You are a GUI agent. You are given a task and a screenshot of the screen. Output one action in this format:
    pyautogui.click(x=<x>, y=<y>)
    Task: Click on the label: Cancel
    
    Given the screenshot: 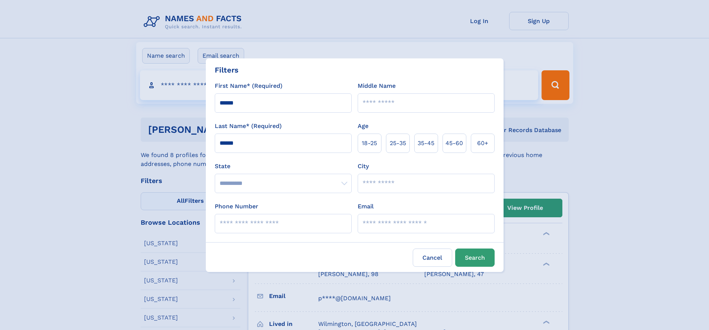 What is the action you would take?
    pyautogui.click(x=432, y=258)
    